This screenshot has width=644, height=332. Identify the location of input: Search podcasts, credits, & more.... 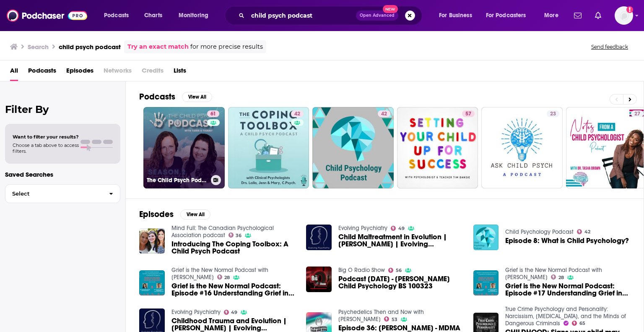
(302, 16).